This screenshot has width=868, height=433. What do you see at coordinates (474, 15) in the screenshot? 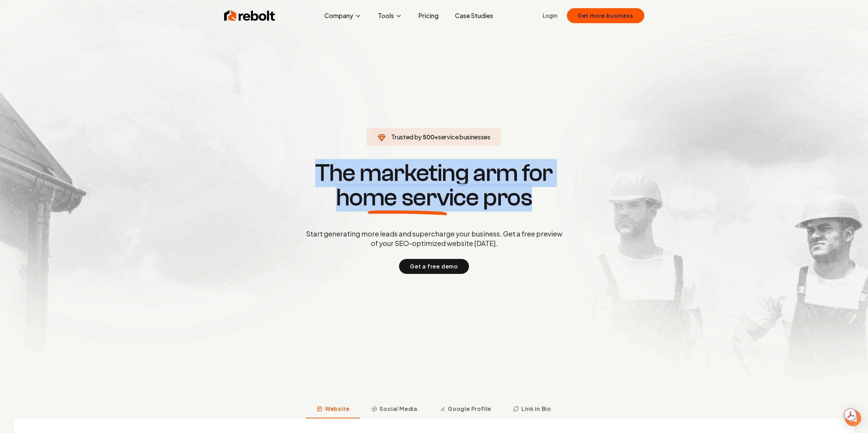
I see `a: Case Studies` at bounding box center [474, 15].